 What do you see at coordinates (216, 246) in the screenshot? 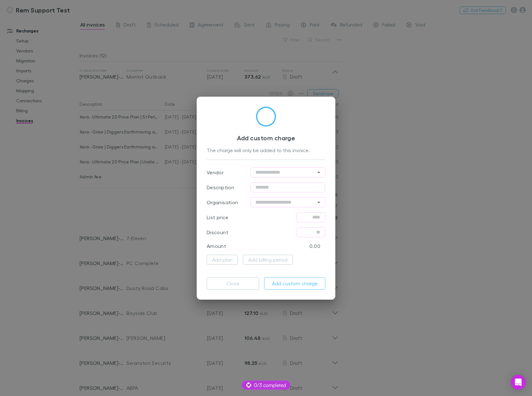
I see `p: Amount` at bounding box center [216, 246].